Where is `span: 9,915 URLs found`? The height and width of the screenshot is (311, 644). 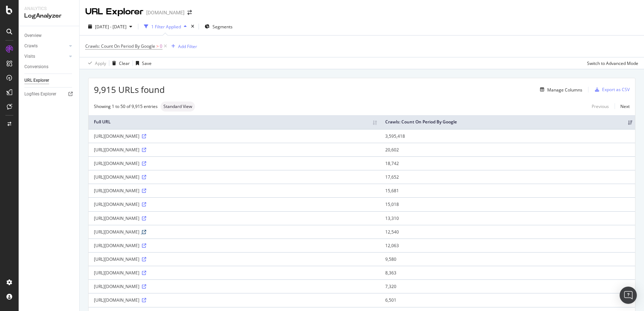 span: 9,915 URLs found is located at coordinates (129, 90).